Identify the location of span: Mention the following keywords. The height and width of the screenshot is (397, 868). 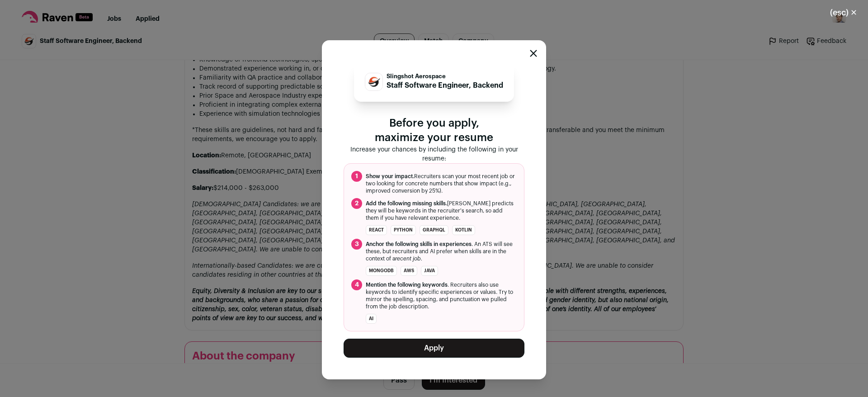
(406, 285).